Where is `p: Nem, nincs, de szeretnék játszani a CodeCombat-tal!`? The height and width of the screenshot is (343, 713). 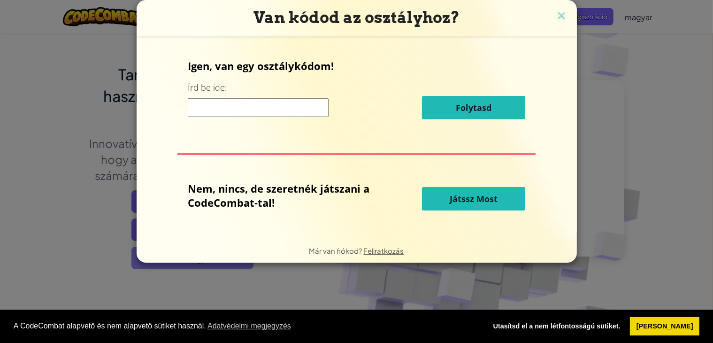 p: Nem, nincs, de szeretnék játszani a CodeCombat-tal! is located at coordinates (281, 195).